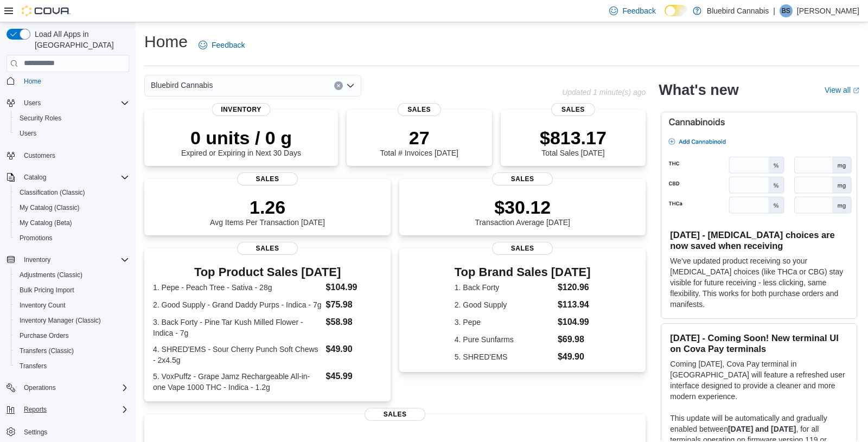  I want to click on a: My Catalog (Beta), so click(45, 223).